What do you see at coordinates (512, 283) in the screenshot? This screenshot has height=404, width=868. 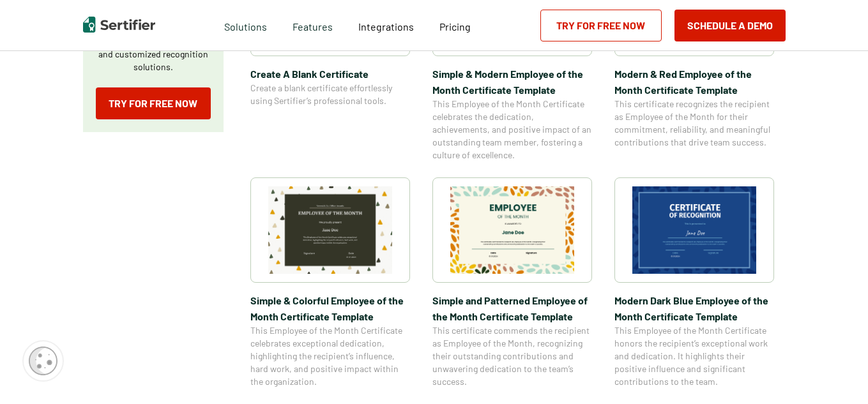 I see `a: Simple and Patterned Employee of the Month Certificate TemplateSimple and Patterned Employee of t...` at bounding box center [512, 283].